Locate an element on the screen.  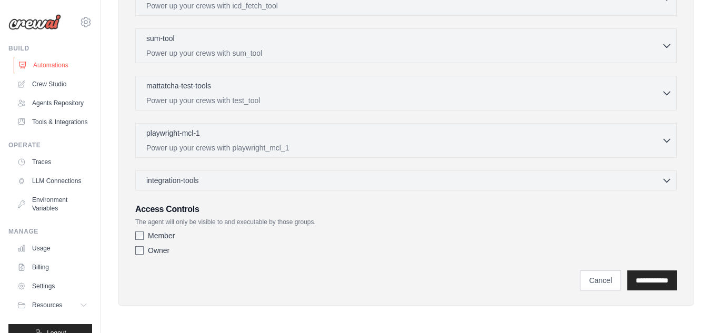
button: mattatcha-test-tools Power up your crews with test_tool is located at coordinates (406, 93).